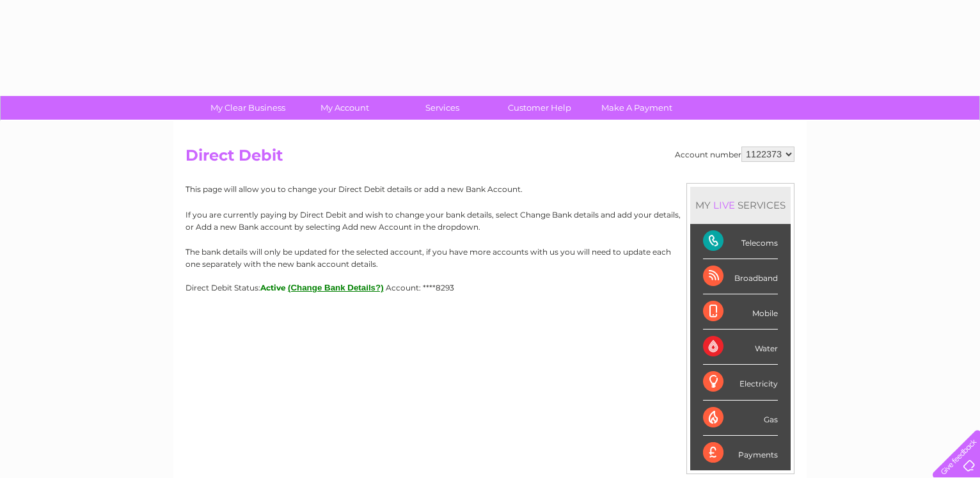 The height and width of the screenshot is (478, 980). Describe the element at coordinates (273, 287) in the screenshot. I see `span: Active` at that location.